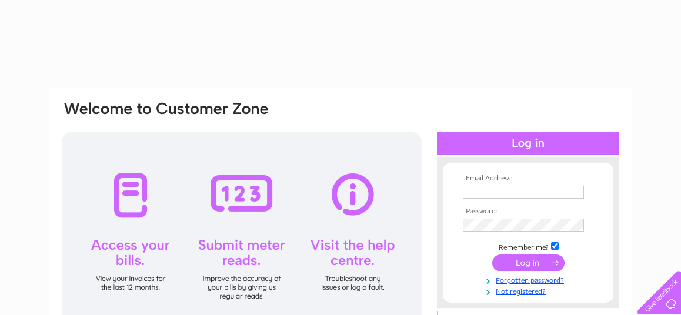 The width and height of the screenshot is (681, 315). What do you see at coordinates (529, 279) in the screenshot?
I see `a: Forgotten password?` at bounding box center [529, 279].